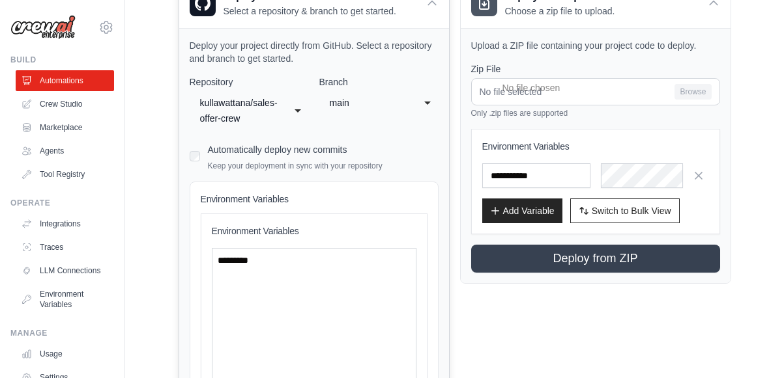 The height and width of the screenshot is (378, 784). What do you see at coordinates (295, 166) in the screenshot?
I see `p: Keep your deployment in sync with your repository` at bounding box center [295, 166].